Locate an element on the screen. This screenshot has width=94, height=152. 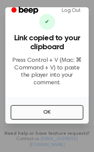
a: Log Out is located at coordinates (71, 11).